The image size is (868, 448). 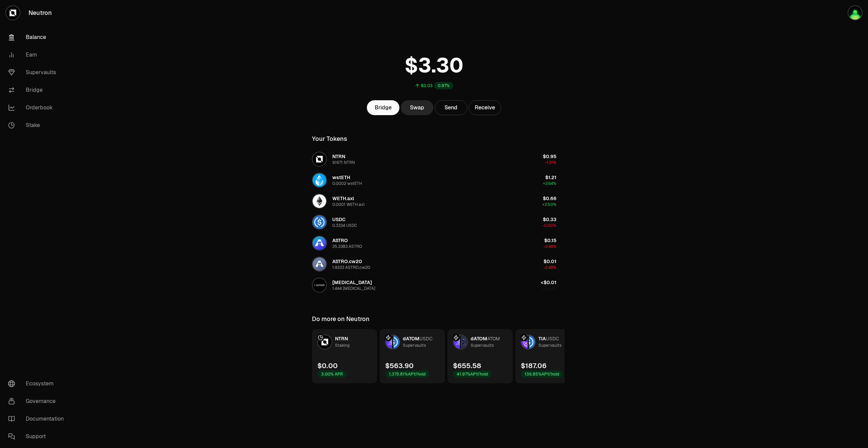 I want to click on div: 0.0002 wstETH, so click(x=347, y=183).